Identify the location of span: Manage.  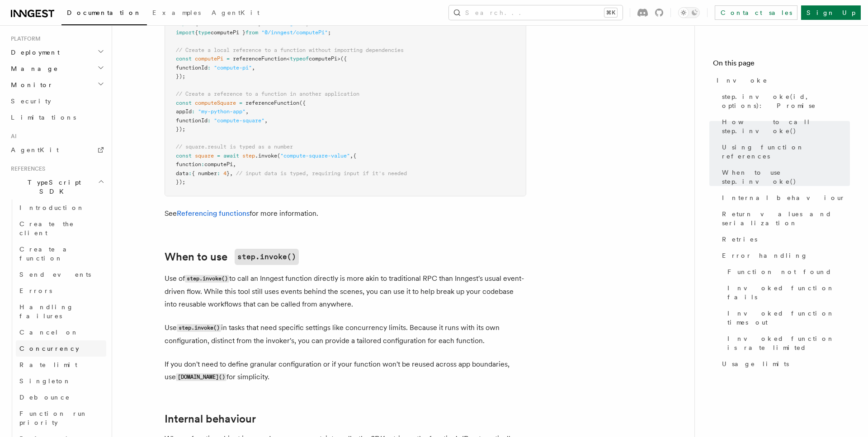
(33, 69).